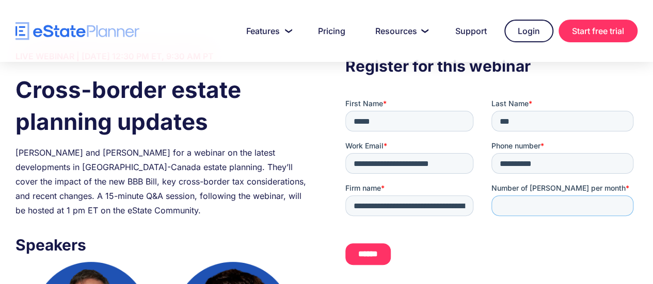 The image size is (653, 284). Describe the element at coordinates (165, 5) in the screenshot. I see `span: Last Name` at that location.